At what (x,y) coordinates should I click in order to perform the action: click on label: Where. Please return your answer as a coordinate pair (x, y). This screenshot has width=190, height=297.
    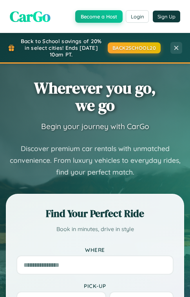
    Looking at the image, I should click on (95, 250).